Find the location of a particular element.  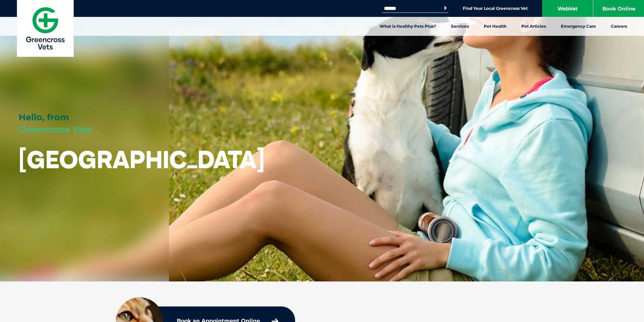

a: Pet Health is located at coordinates (495, 27).